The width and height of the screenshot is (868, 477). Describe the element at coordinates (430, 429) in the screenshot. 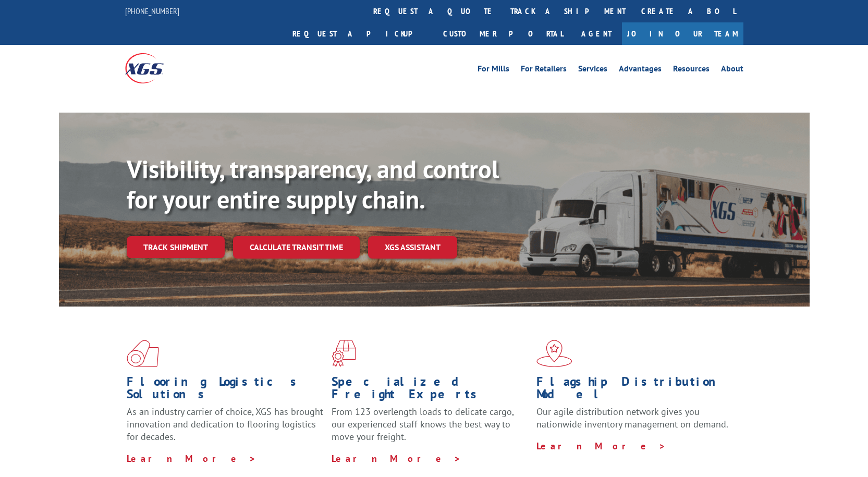

I see `p: From 123 overlength loads to delicate cargo, our experienced staff knows the best way to move you...` at that location.